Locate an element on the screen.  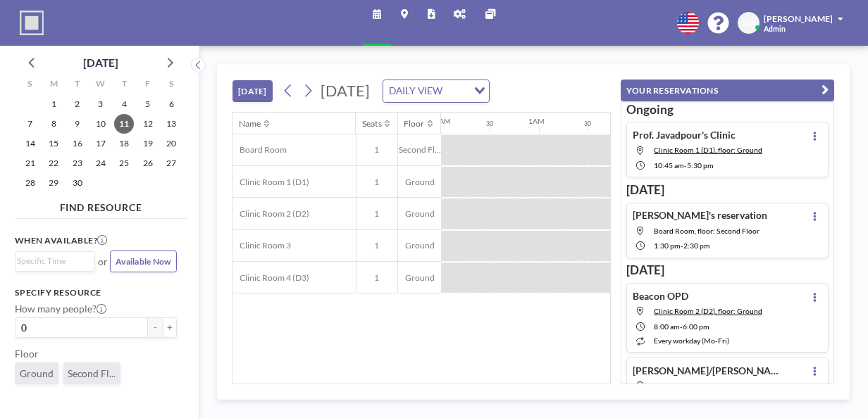
span: Monday, September 15, 2025 is located at coordinates (54, 143).